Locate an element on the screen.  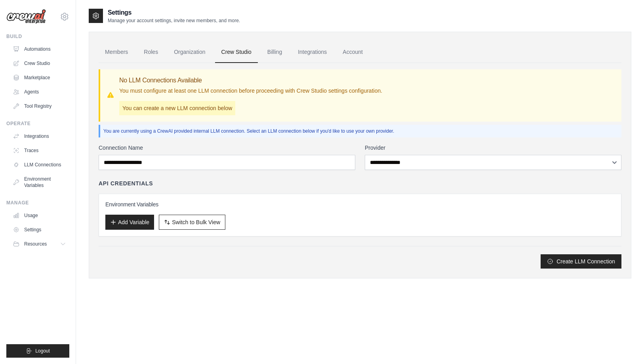
button: Create LLM Connection is located at coordinates (581, 261).